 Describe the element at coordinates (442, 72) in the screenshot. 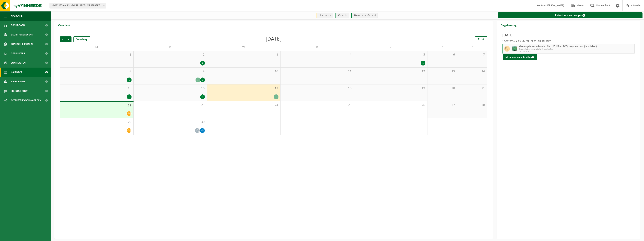

I see `span: 13` at that location.